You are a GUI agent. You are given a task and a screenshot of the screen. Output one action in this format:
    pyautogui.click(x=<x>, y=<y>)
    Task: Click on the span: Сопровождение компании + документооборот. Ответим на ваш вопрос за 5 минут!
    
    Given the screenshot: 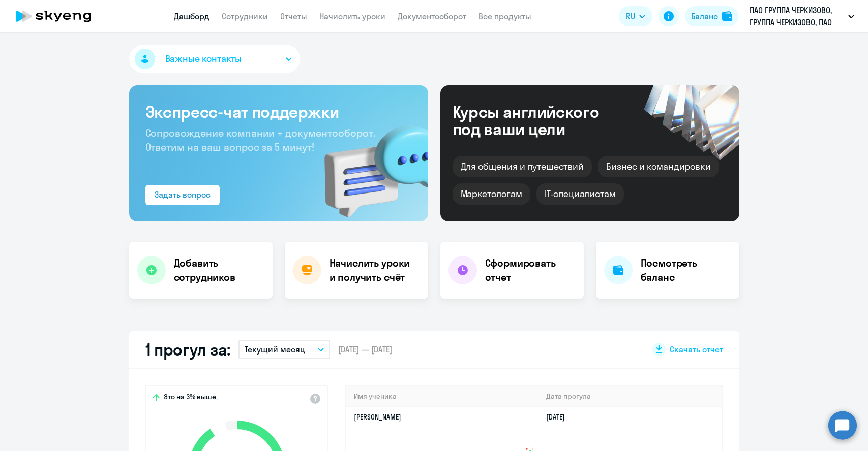 What is the action you would take?
    pyautogui.click(x=261, y=140)
    